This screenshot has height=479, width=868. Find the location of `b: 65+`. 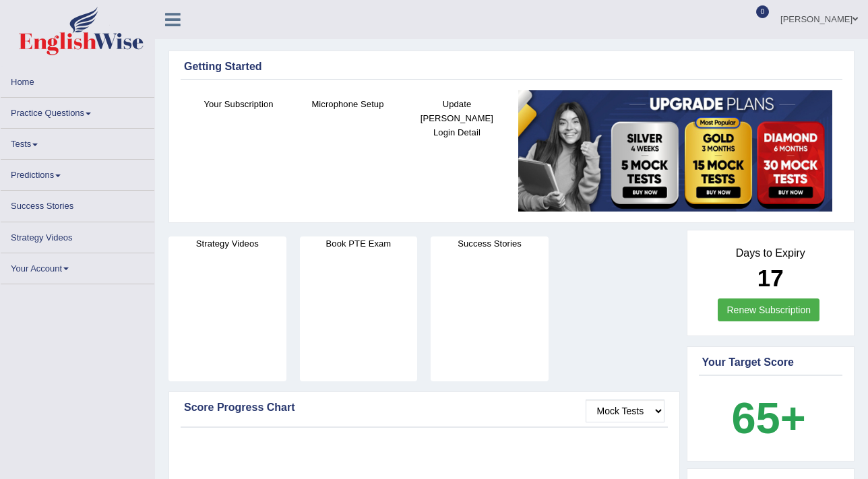

b: 65+ is located at coordinates (768, 418).